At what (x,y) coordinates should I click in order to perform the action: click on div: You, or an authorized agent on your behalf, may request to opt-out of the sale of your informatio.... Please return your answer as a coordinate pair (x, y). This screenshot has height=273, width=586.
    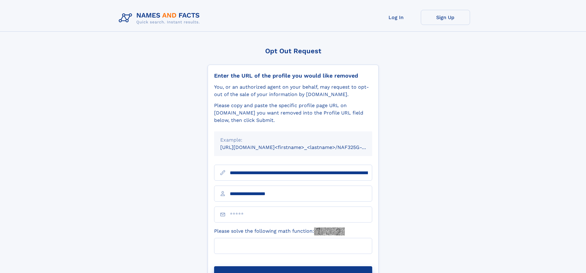
    Looking at the image, I should click on (293, 91).